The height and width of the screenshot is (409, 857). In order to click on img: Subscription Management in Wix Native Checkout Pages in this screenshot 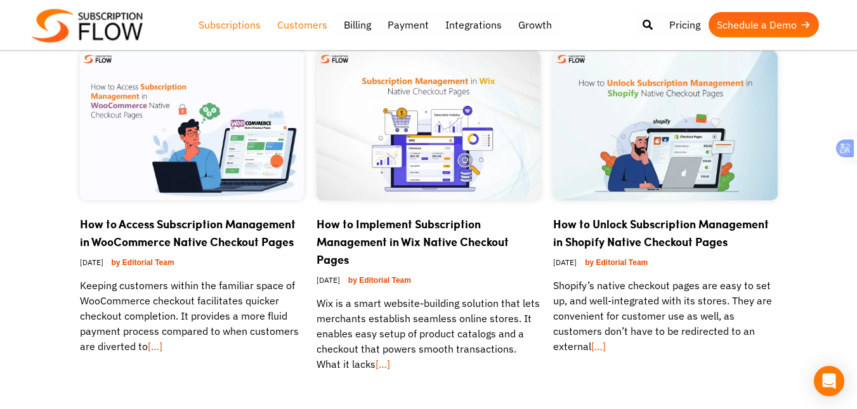, I will do `click(428, 126)`.